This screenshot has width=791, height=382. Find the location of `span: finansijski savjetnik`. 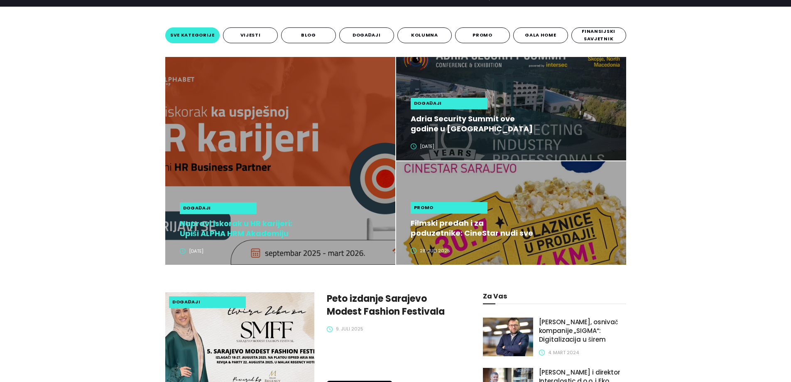

span: finansijski savjetnik is located at coordinates (599, 35).